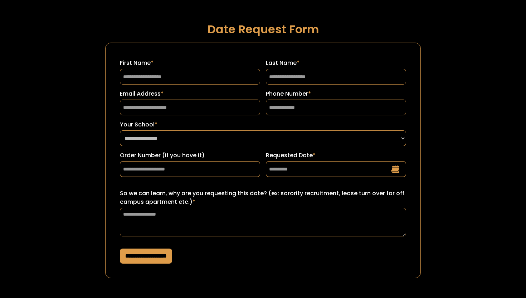 The image size is (526, 298). What do you see at coordinates (336, 155) in the screenshot?
I see `label: Requested Date` at bounding box center [336, 155].